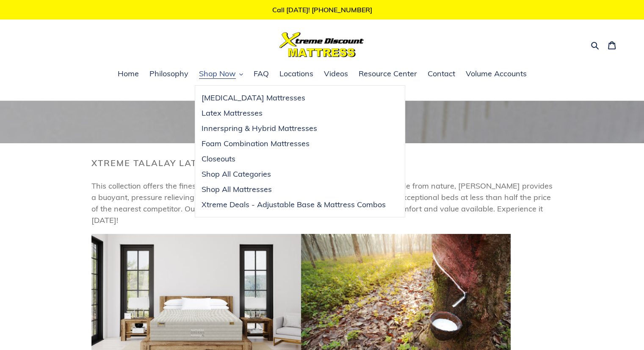 This screenshot has height=350, width=644. Describe the element at coordinates (129, 74) in the screenshot. I see `a: Home` at that location.